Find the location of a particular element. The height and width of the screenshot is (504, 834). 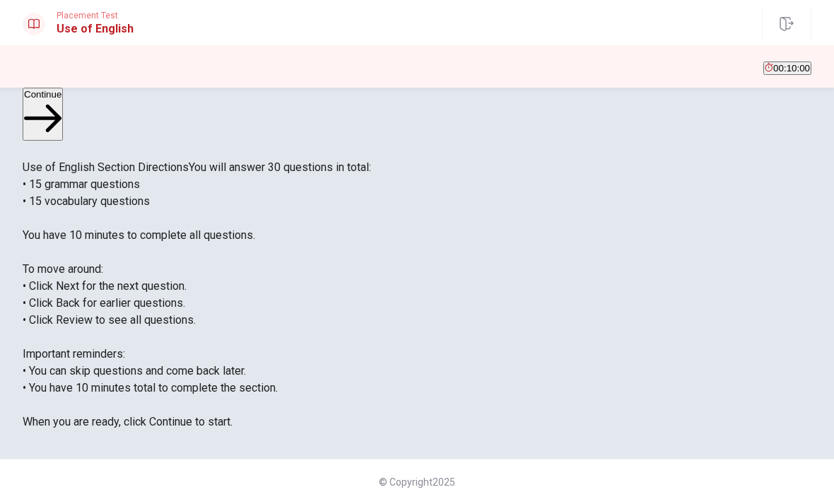

button: 00:10:00 is located at coordinates (787, 68).